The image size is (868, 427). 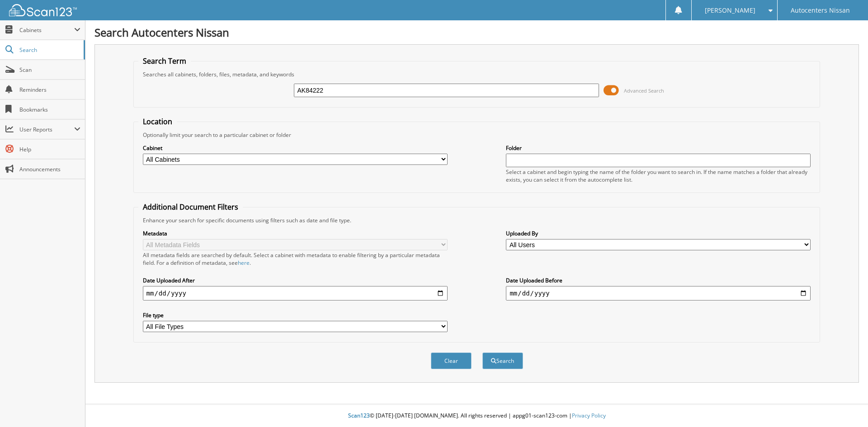 What do you see at coordinates (165, 61) in the screenshot?
I see `legend: Search Term` at bounding box center [165, 61].